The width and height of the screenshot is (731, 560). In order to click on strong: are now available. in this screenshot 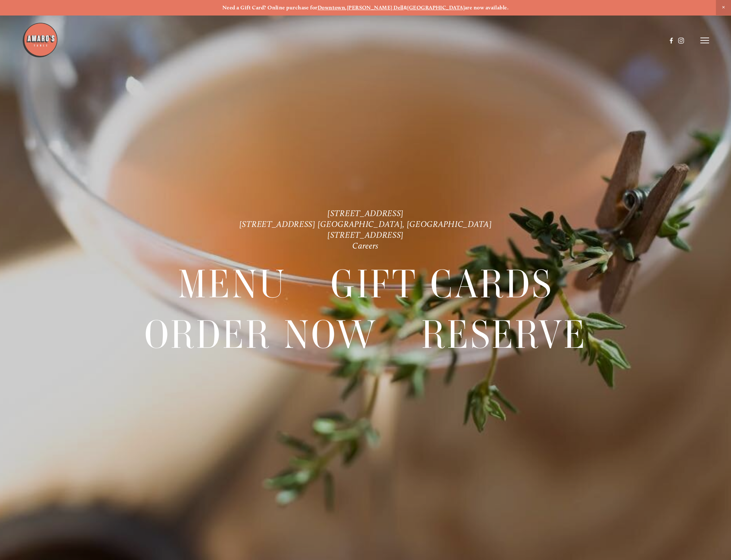, I will do `click(487, 8)`.